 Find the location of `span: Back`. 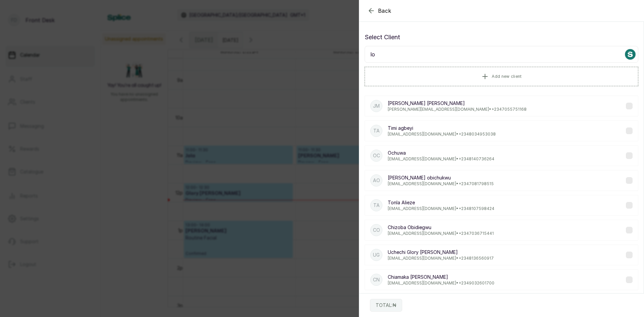

span: Back is located at coordinates (385, 11).